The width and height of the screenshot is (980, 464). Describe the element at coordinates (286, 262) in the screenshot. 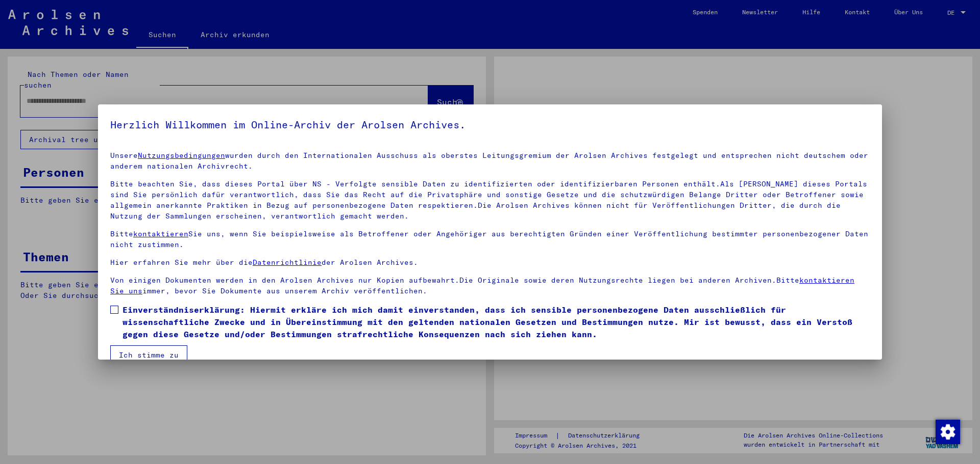

I see `a: Datenrichtlinie` at that location.